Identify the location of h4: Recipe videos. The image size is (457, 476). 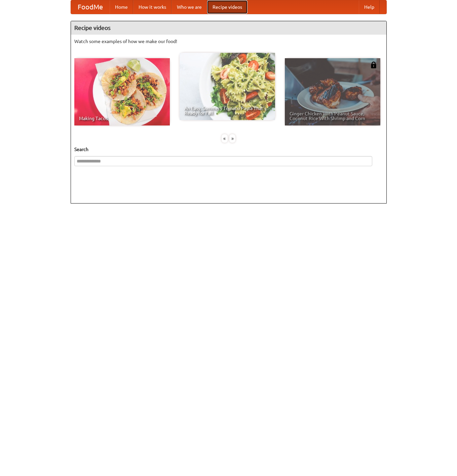
(228, 28).